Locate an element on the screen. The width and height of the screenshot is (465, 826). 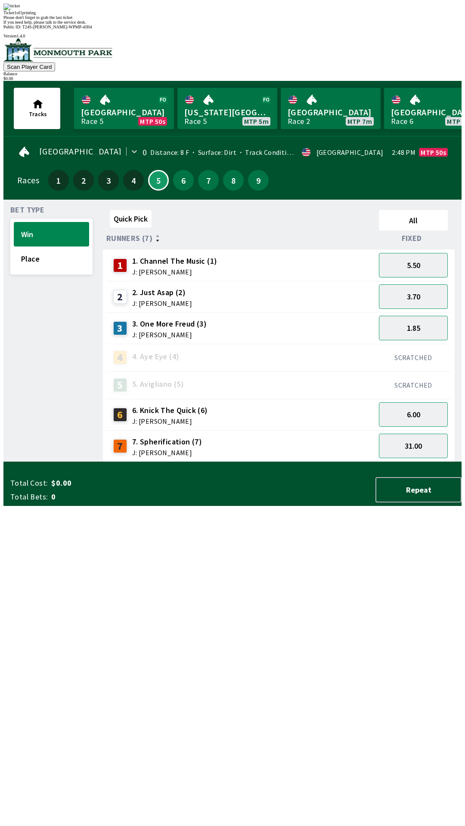
button: Repeat is located at coordinates (418, 489).